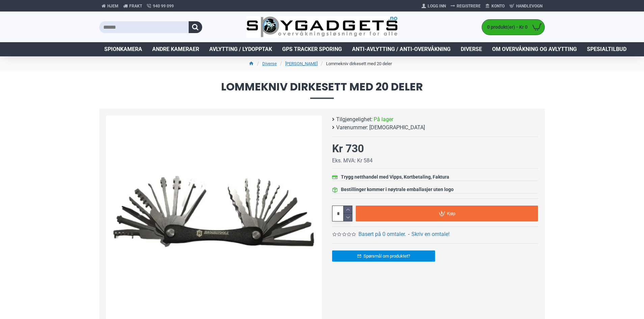 Image resolution: width=644 pixels, height=319 pixels. What do you see at coordinates (534, 49) in the screenshot?
I see `span: Om overvåkning og avlytting` at bounding box center [534, 49].